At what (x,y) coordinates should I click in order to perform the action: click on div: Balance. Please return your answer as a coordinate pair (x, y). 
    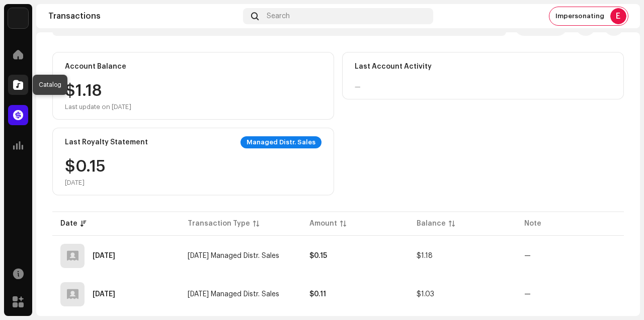
    Looking at the image, I should click on (432, 224).